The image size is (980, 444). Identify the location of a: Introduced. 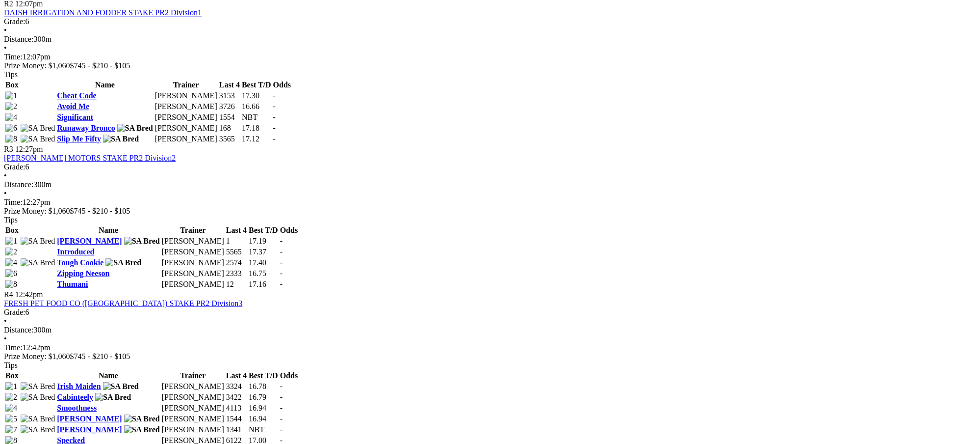
(76, 251).